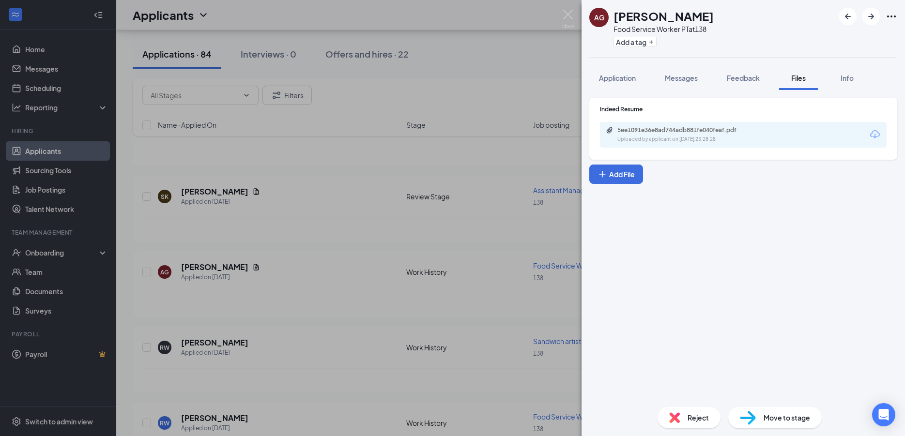 The height and width of the screenshot is (436, 905). I want to click on button: ArrowRight, so click(871, 16).